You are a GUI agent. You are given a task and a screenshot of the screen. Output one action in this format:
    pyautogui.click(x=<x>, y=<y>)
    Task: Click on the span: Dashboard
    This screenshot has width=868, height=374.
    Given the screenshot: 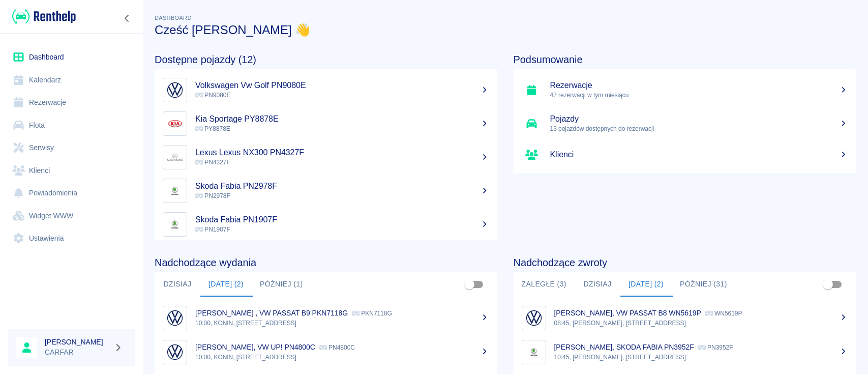 What is the action you would take?
    pyautogui.click(x=173, y=18)
    